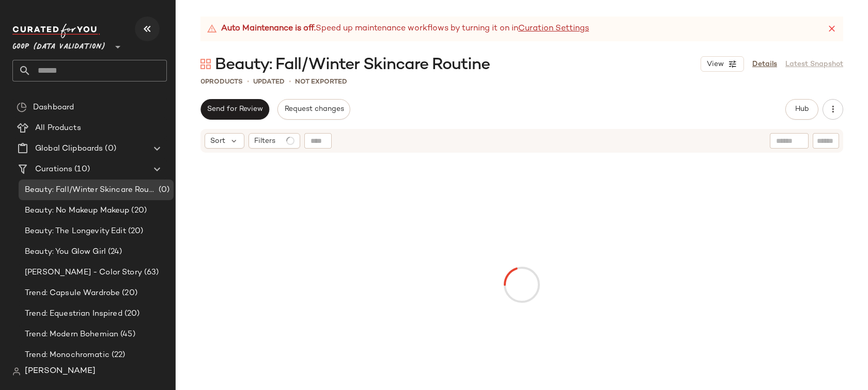 This screenshot has height=390, width=868. Describe the element at coordinates (59, 44) in the screenshot. I see `span: Goop (Data Validation)` at that location.